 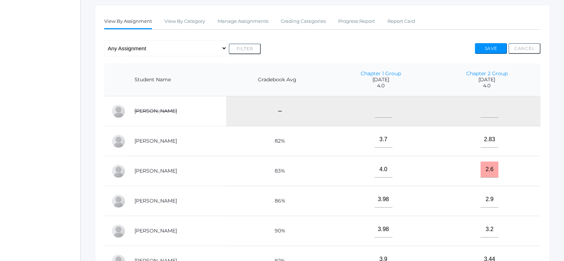 What do you see at coordinates (177, 80) in the screenshot?
I see `th: Student Name` at bounding box center [177, 80].